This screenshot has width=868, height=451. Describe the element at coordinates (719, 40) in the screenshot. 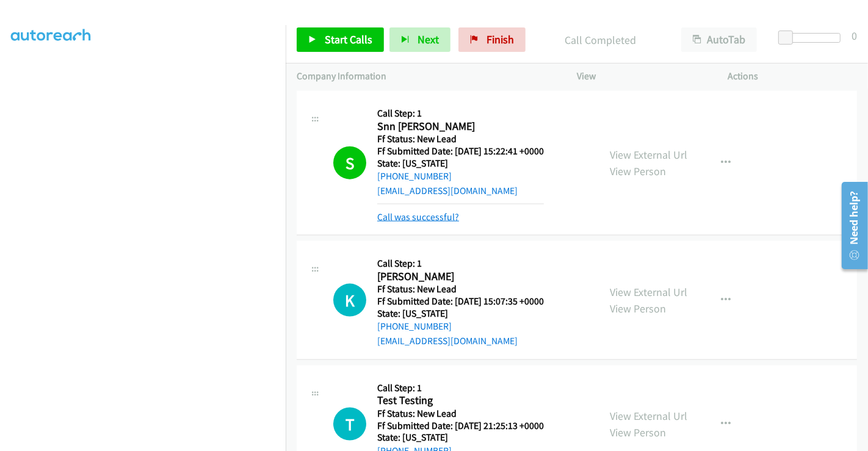

I see `button: AutoTab` at that location.